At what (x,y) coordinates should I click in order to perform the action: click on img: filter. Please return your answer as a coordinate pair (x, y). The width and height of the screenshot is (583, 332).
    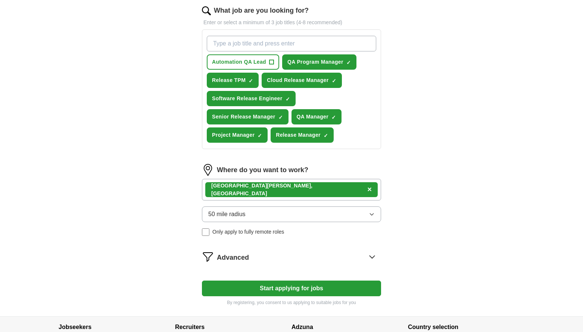
    Looking at the image, I should click on (208, 257).